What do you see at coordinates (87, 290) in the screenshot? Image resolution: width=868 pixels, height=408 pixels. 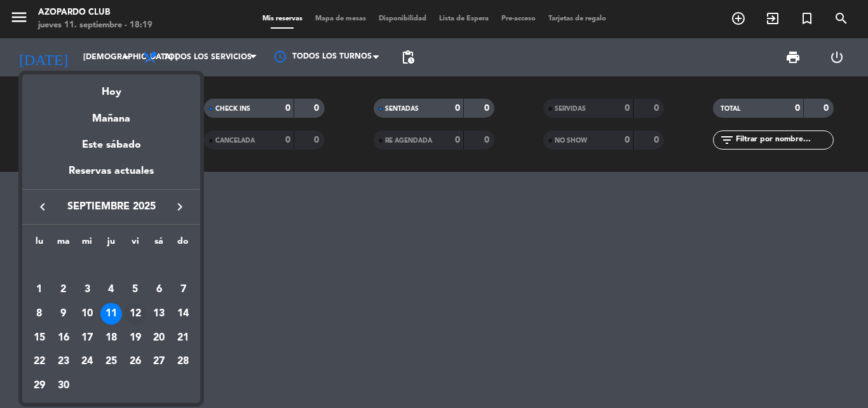 I see `td: 3 de septiembre de 2025` at bounding box center [87, 290].